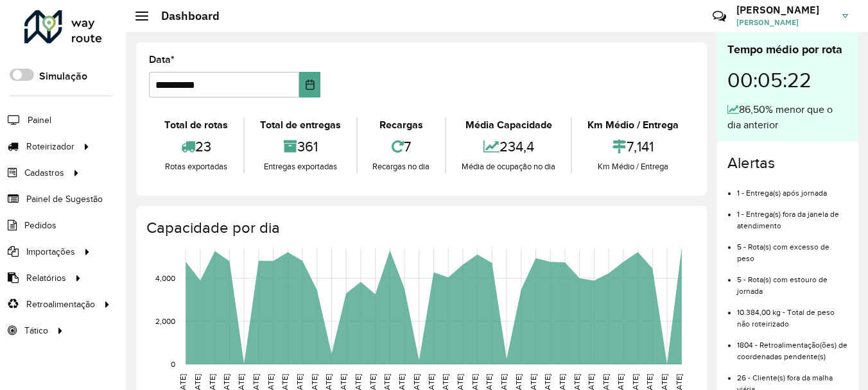 This screenshot has width=868, height=390. Describe the element at coordinates (626, 21) in the screenshot. I see `div: Críticas? Dúvidas? Elogios? Sugestões? Entre em contato conosco!` at that location.